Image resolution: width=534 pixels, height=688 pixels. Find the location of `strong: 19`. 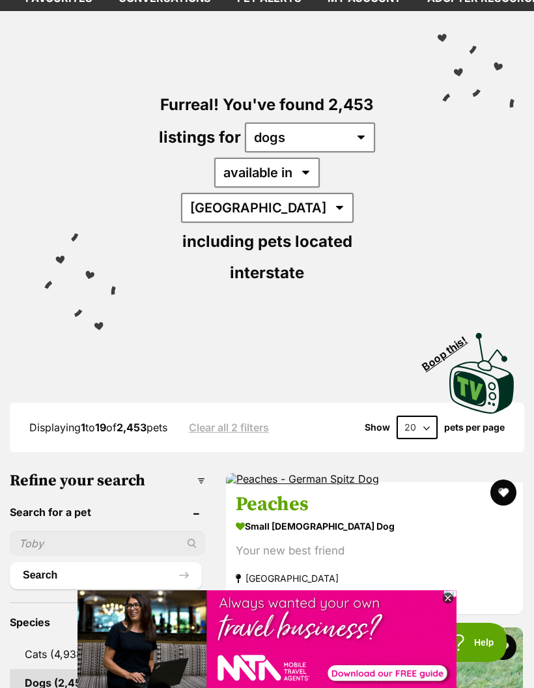

strong: 19 is located at coordinates (100, 427).